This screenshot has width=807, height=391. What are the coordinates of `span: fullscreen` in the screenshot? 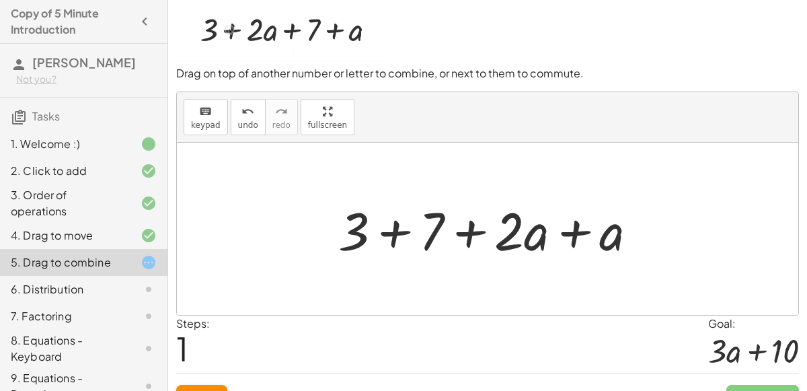 It's located at (328, 125).